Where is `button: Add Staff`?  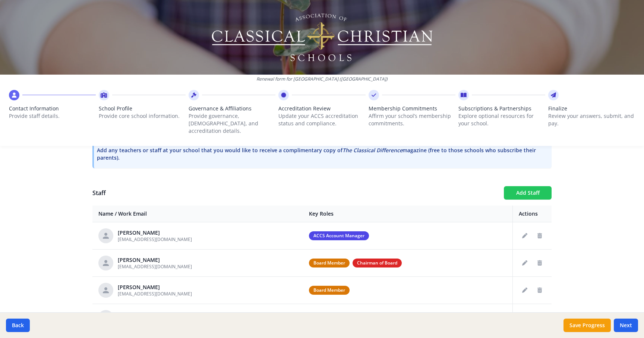 button: Add Staff is located at coordinates (527, 193).